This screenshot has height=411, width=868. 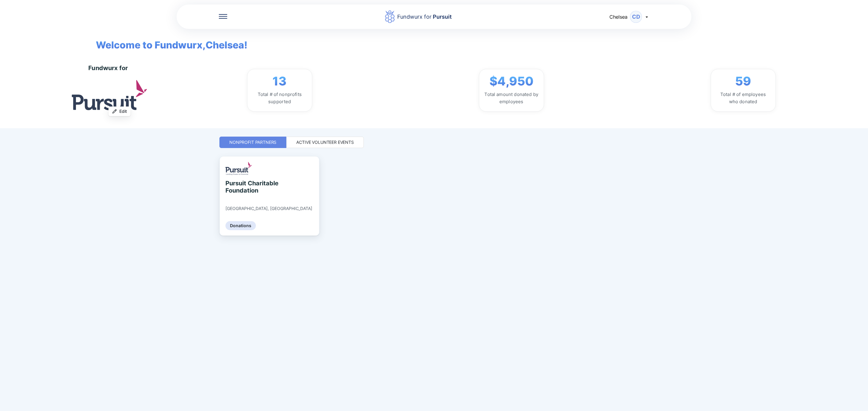 What do you see at coordinates (280, 98) in the screenshot?
I see `div: Total # of nonprofits supported` at bounding box center [280, 98].